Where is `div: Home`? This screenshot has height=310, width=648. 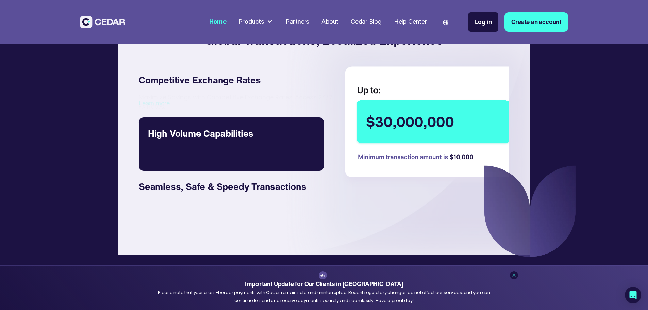
div: Home is located at coordinates (218, 22).